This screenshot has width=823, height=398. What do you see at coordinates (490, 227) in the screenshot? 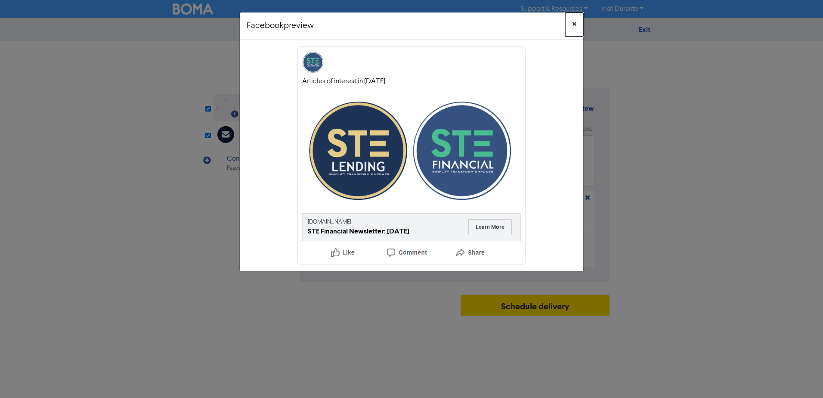
I see `a: Learn More` at bounding box center [490, 227].